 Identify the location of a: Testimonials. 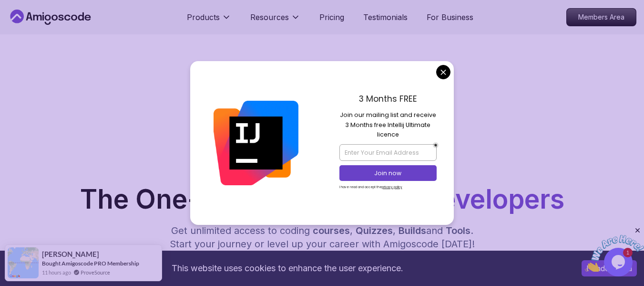
(385, 17).